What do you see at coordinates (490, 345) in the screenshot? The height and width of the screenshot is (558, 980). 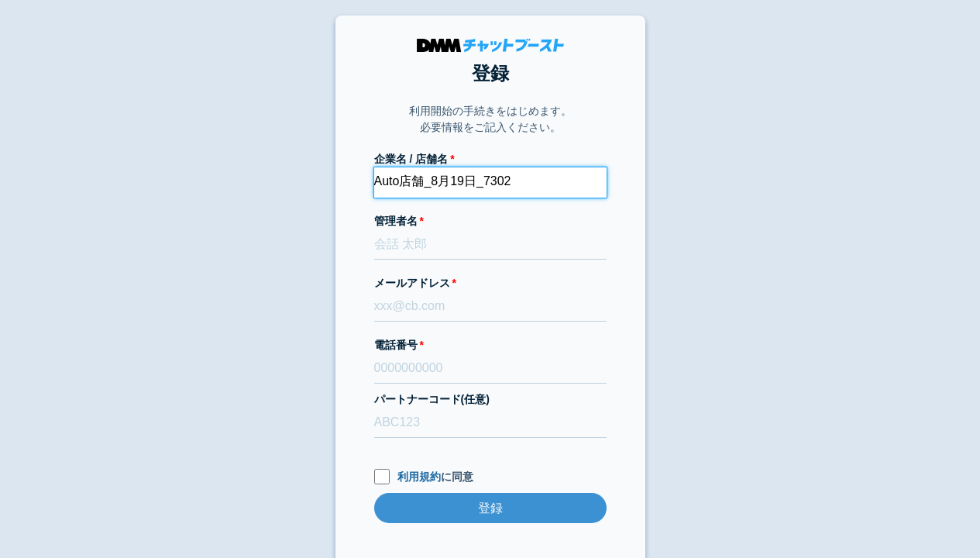 I see `label: 電話番号` at bounding box center [490, 345].